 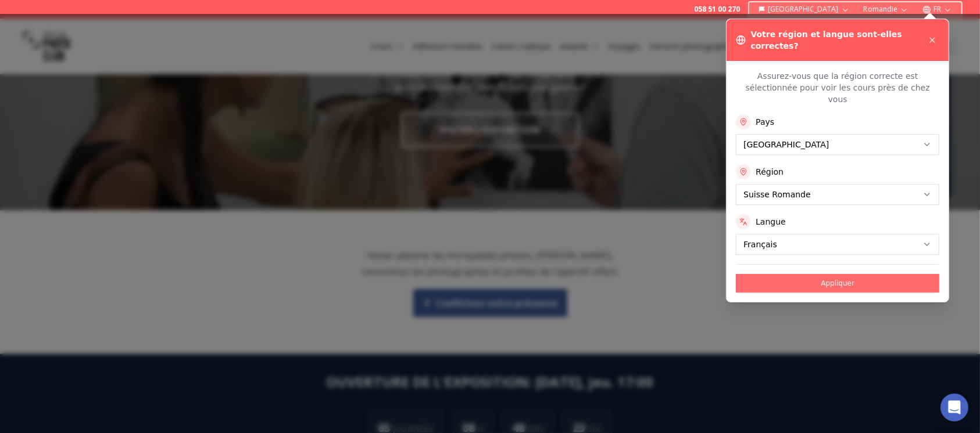 What do you see at coordinates (838, 284) in the screenshot?
I see `button: Appliquer` at bounding box center [838, 284].